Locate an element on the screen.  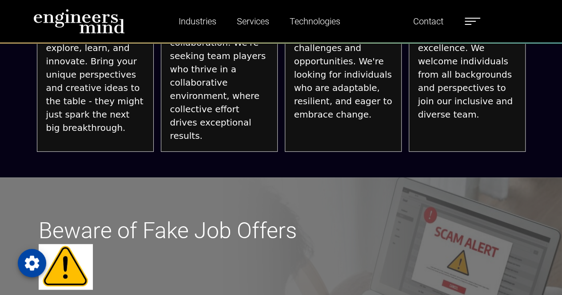
img: warning_sign is located at coordinates (66, 267).